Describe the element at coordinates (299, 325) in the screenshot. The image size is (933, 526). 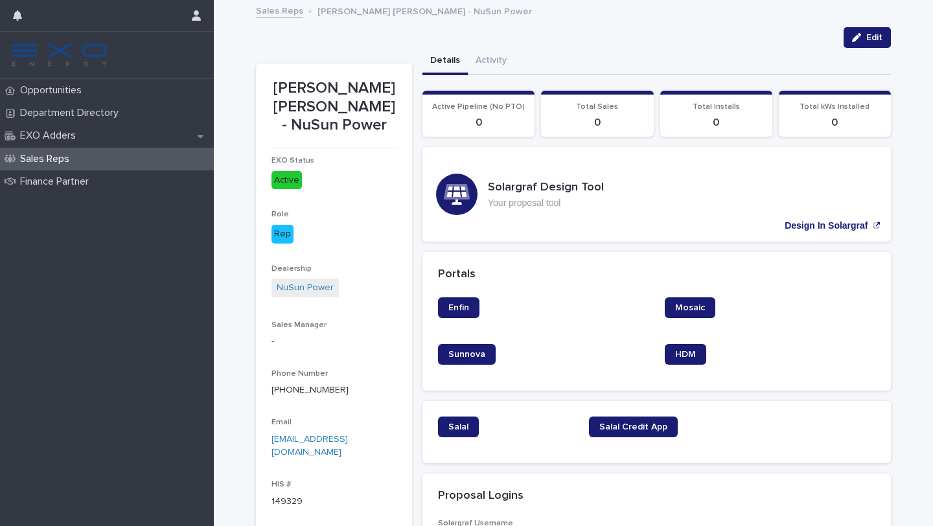
I see `span: Sales Manager` at that location.